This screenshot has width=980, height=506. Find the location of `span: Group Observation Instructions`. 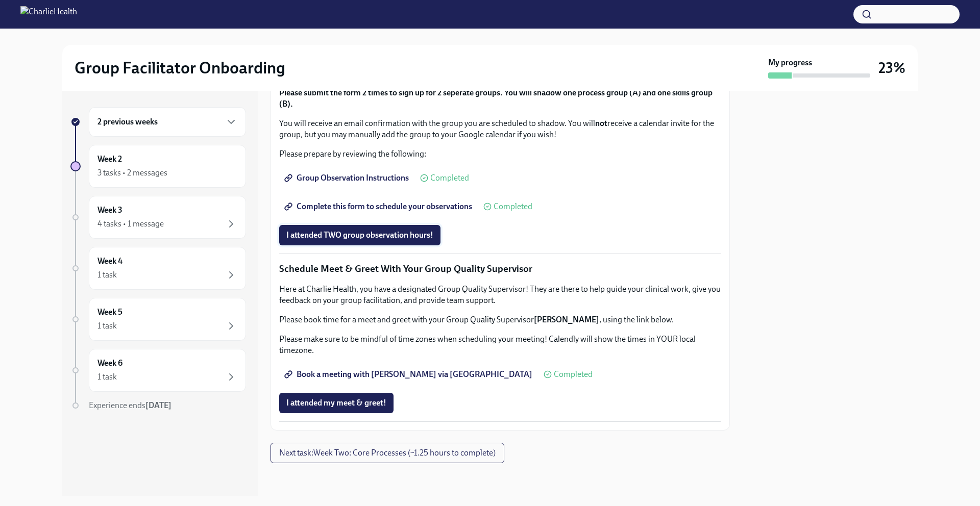

span: Group Observation Instructions is located at coordinates (347, 178).